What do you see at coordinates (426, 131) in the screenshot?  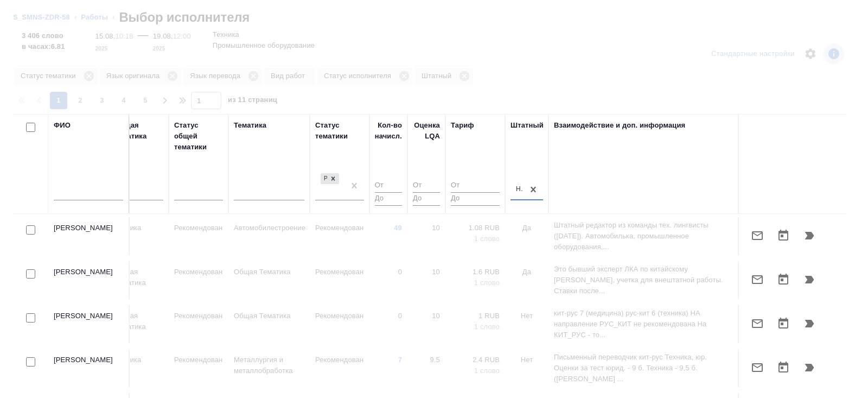 I see `div: Оценка LQA` at bounding box center [426, 131].